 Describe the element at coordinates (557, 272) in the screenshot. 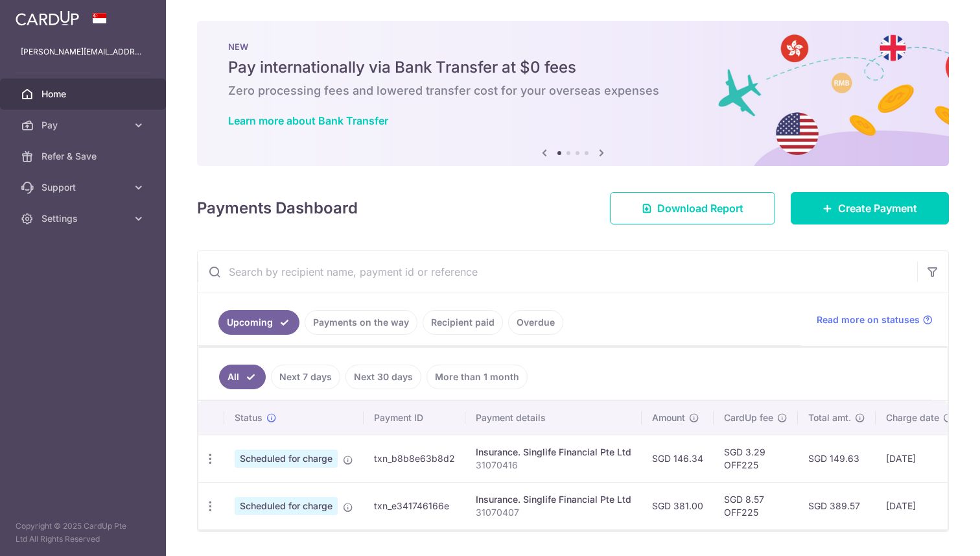

I see `input: Search by recipient name, payment id or reference` at that location.